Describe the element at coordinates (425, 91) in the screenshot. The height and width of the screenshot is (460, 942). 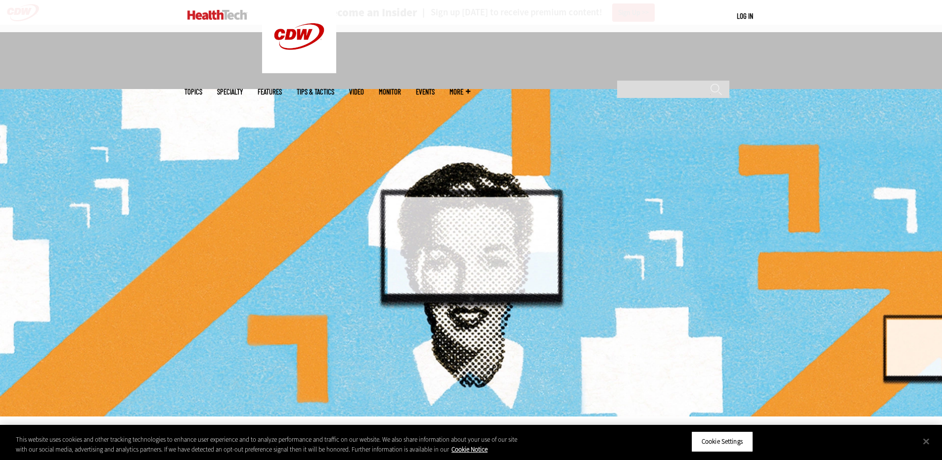
I see `a: Events` at that location.